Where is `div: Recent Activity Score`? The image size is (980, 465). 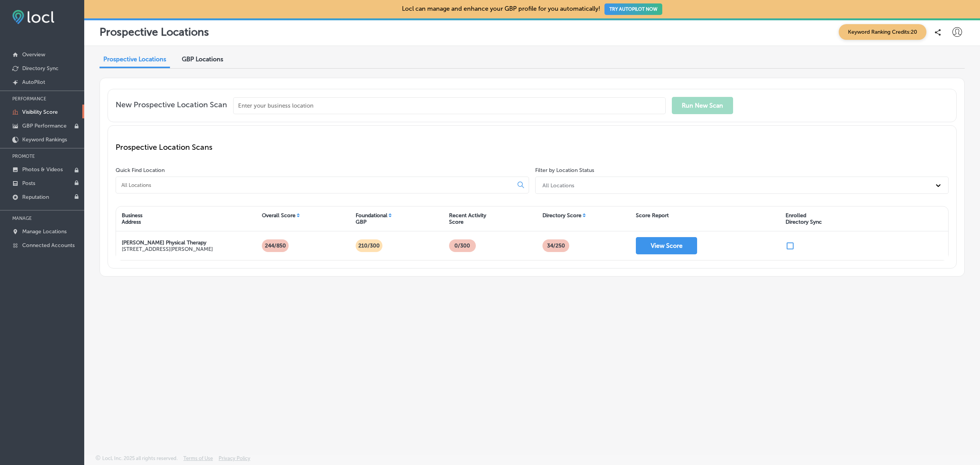
div: Recent Activity Score is located at coordinates (468, 219).